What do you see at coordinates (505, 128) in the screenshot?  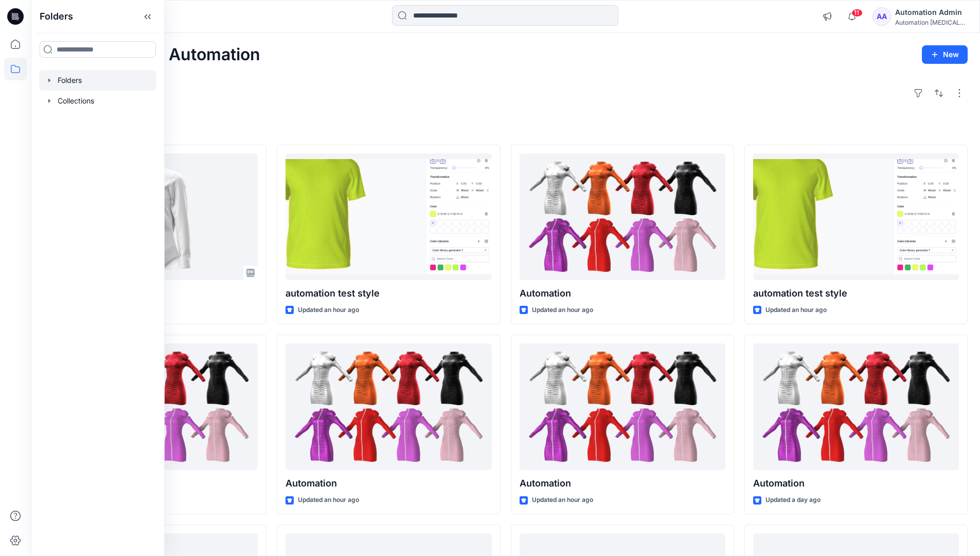 I see `h4: Styles` at bounding box center [505, 128].